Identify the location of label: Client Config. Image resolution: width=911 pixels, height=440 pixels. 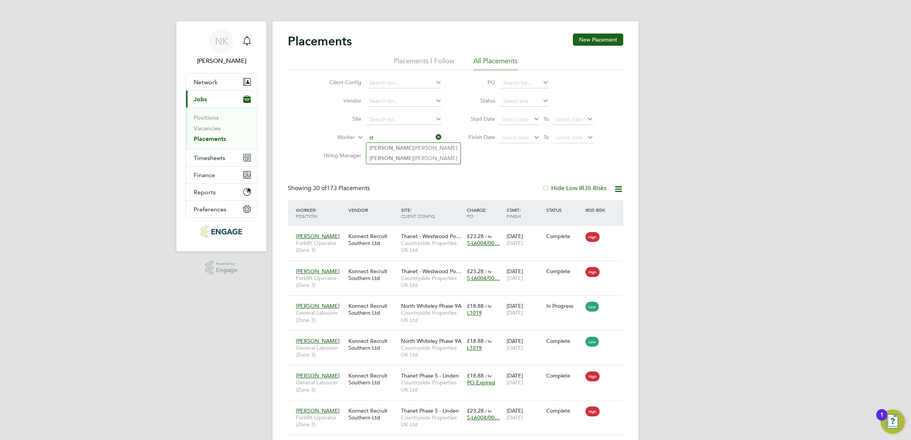
(339, 82).